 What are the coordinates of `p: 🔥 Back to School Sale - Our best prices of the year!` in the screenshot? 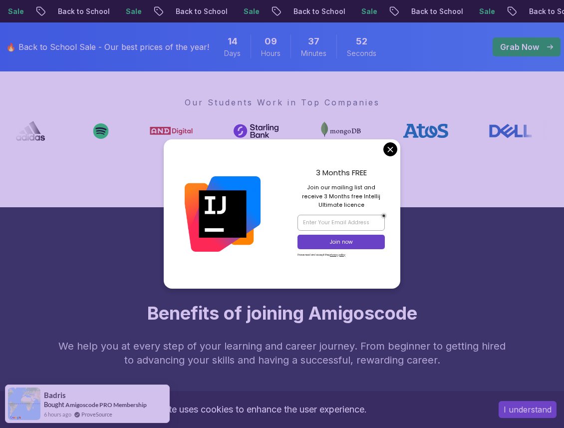 It's located at (107, 47).